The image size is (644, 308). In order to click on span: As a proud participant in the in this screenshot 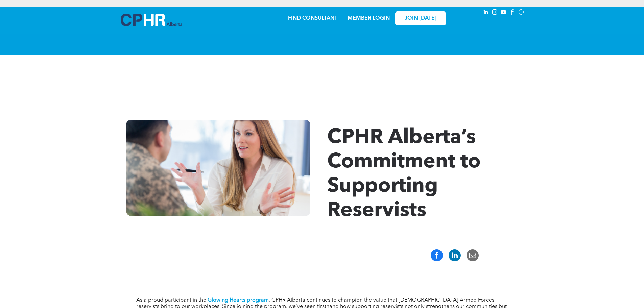, I will do `click(171, 300)`.